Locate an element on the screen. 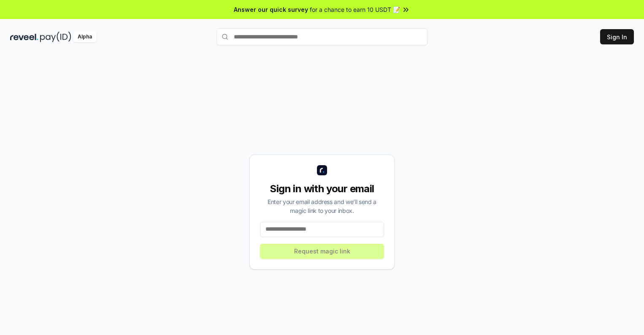 The image size is (644, 335). img: pay_id is located at coordinates (55, 37).